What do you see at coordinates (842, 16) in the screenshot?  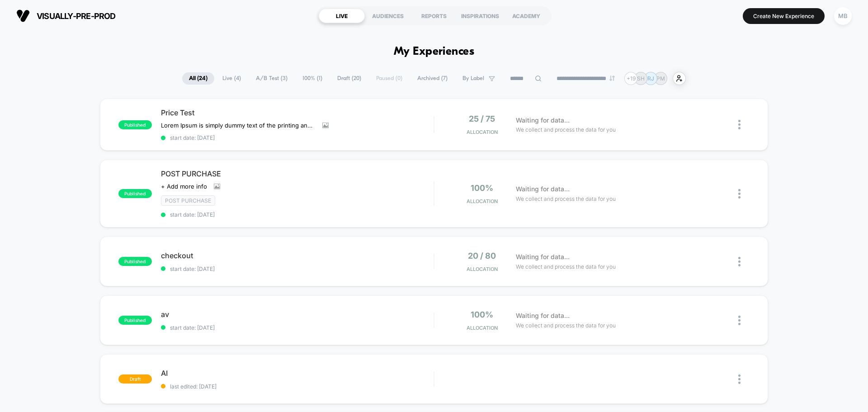 I see `button: MB` at bounding box center [842, 16].